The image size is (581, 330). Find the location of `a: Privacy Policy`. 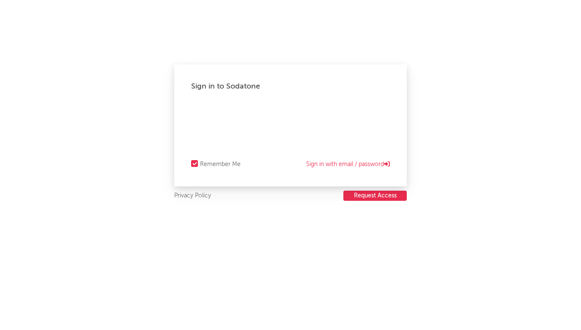

a: Privacy Policy is located at coordinates (193, 195).